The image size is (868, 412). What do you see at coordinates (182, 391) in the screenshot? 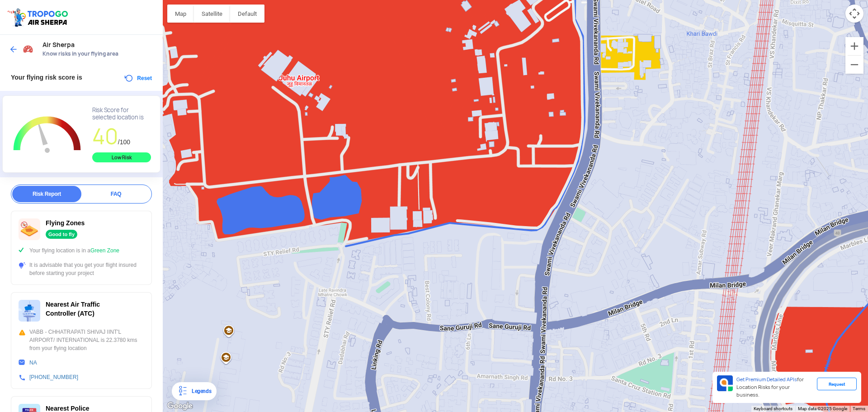
I see `img: Legends` at bounding box center [182, 391].